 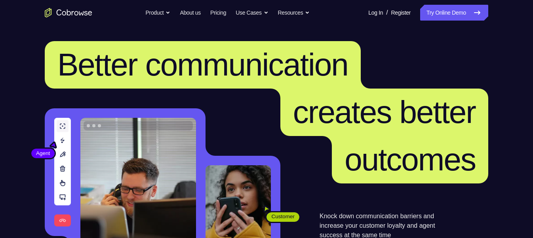 I want to click on a: Log In, so click(x=375, y=13).